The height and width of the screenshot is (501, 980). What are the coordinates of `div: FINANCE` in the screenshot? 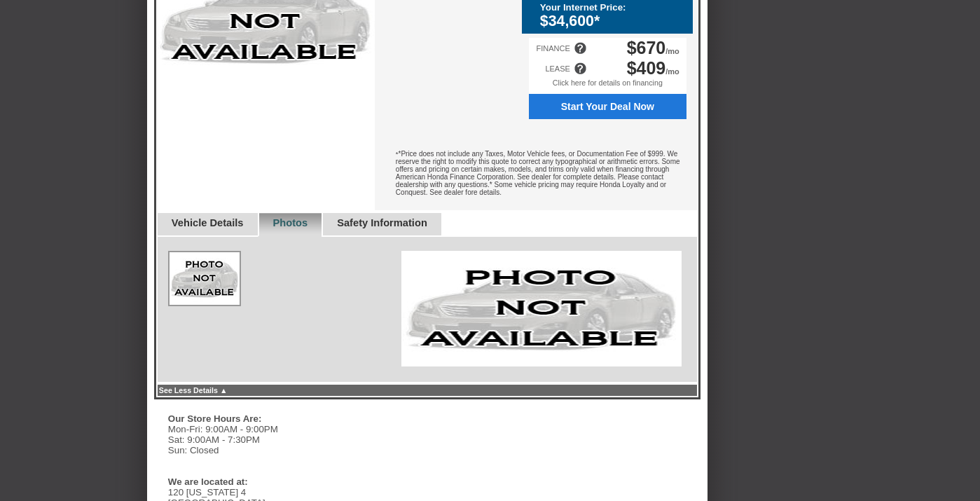 It's located at (554, 48).